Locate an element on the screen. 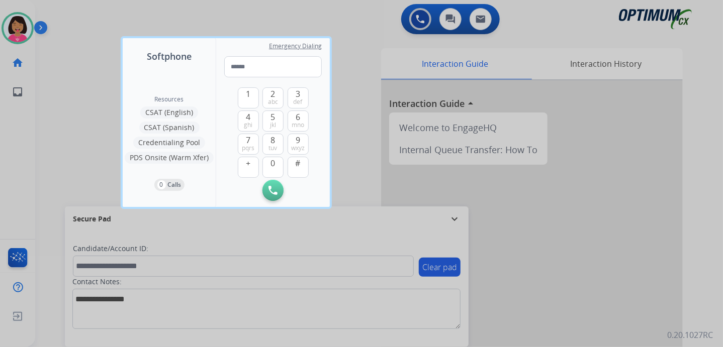  button: CSAT (Spanish) is located at coordinates (169, 128).